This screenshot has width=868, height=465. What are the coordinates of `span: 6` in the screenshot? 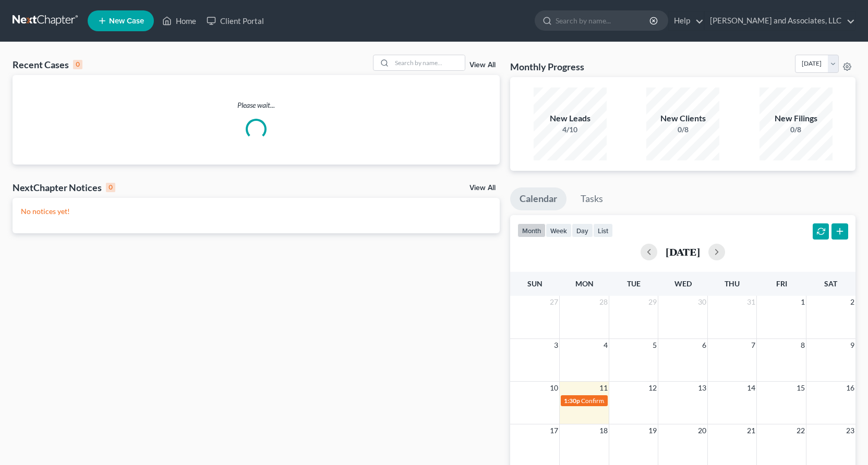 It's located at (704, 346).